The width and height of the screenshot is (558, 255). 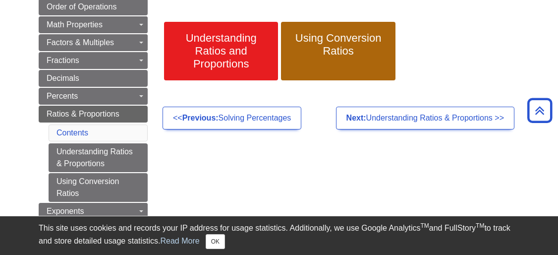 What do you see at coordinates (93, 61) in the screenshot?
I see `a: Fractions` at bounding box center [93, 61].